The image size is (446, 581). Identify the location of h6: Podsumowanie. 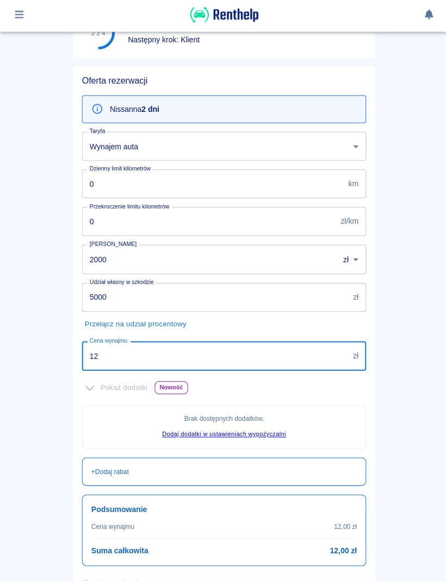
(223, 510).